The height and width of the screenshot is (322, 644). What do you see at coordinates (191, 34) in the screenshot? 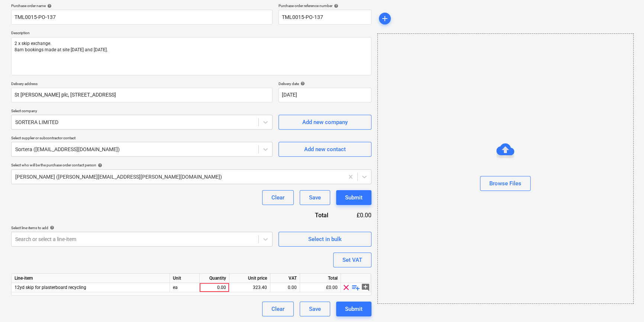
I see `p: Description` at bounding box center [191, 34].